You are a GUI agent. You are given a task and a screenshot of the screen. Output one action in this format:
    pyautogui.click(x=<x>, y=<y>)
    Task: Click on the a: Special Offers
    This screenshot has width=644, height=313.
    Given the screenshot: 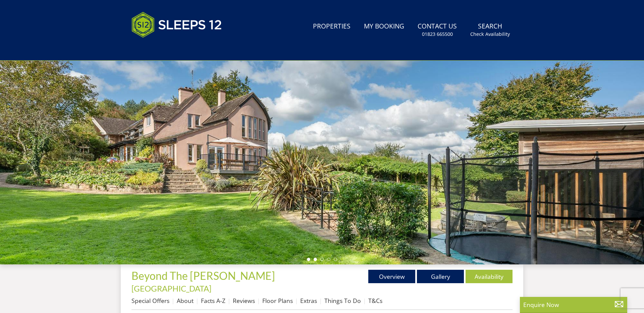 What is the action you would take?
    pyautogui.click(x=150, y=301)
    